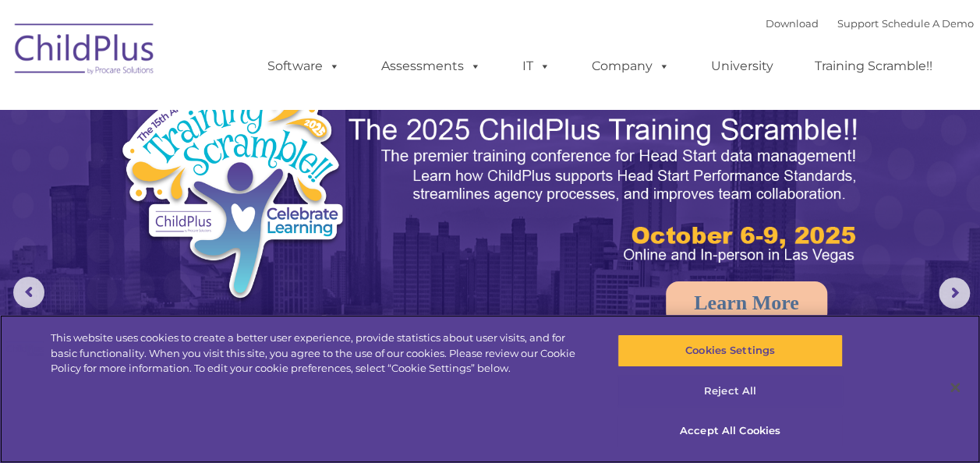 This screenshot has height=463, width=980. What do you see at coordinates (792, 23) in the screenshot?
I see `a: Download` at bounding box center [792, 23].